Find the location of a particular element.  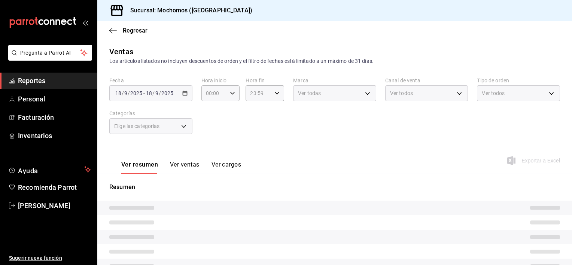

button: Ver cargos is located at coordinates (226, 167).